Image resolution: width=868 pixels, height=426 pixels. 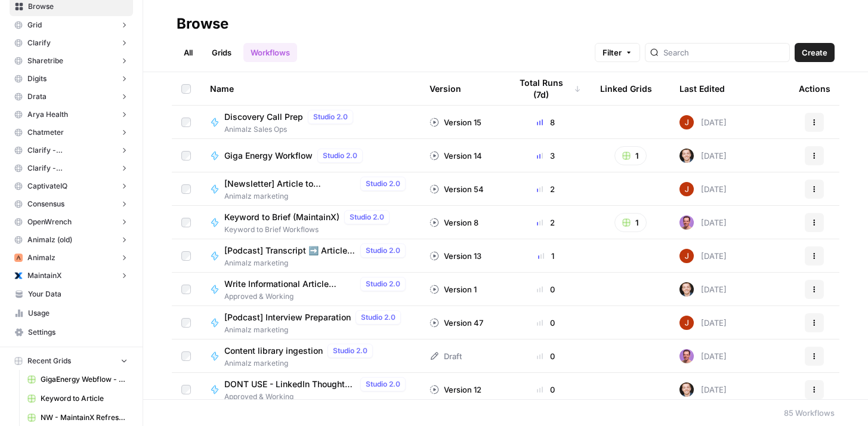 I want to click on span: Drata, so click(x=37, y=97).